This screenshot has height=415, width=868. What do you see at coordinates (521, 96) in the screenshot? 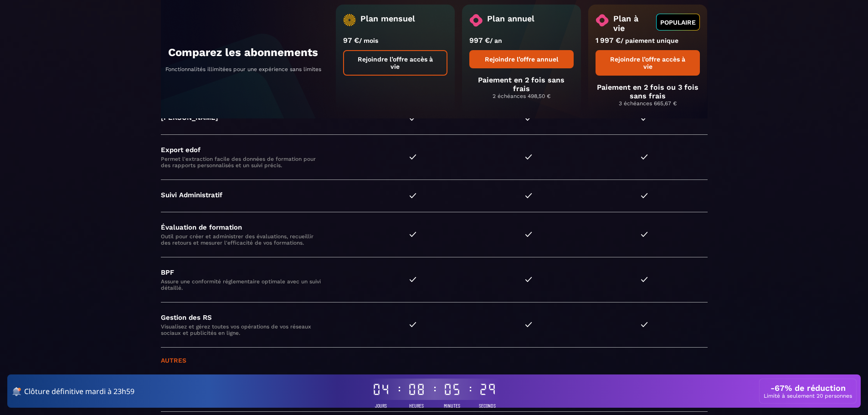
I see `p: 2 échéances 498,50 €` at bounding box center [521, 96].